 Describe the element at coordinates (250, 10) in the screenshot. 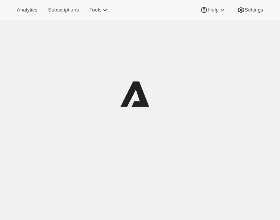

I see `button: Settings` at that location.